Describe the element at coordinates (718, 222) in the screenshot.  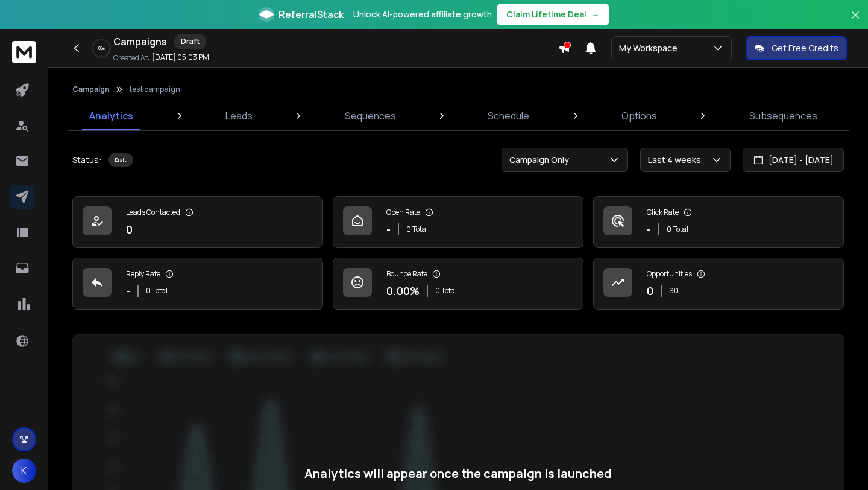
I see `a: Click Rate-0 Total` at that location.